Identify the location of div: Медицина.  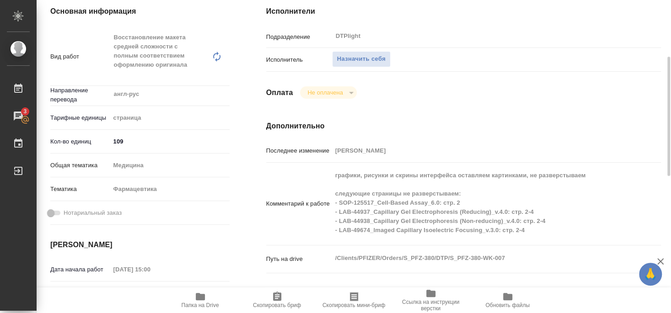
(170, 166).